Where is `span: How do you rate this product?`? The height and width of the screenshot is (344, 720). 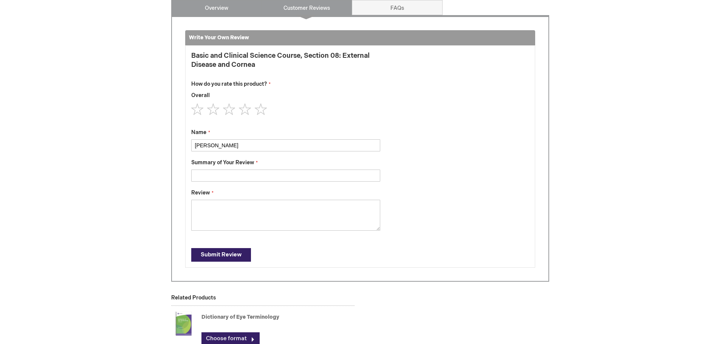
span: How do you rate this product? is located at coordinates (229, 84).